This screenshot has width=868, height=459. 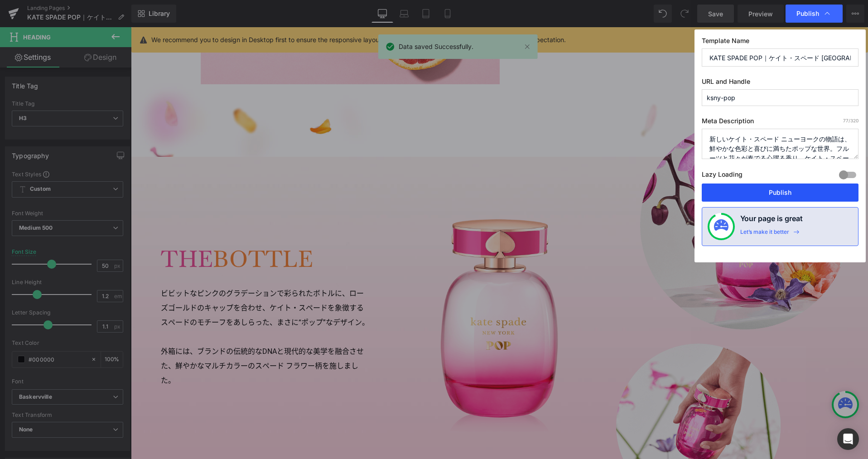 I want to click on span: /320, so click(x=851, y=120).